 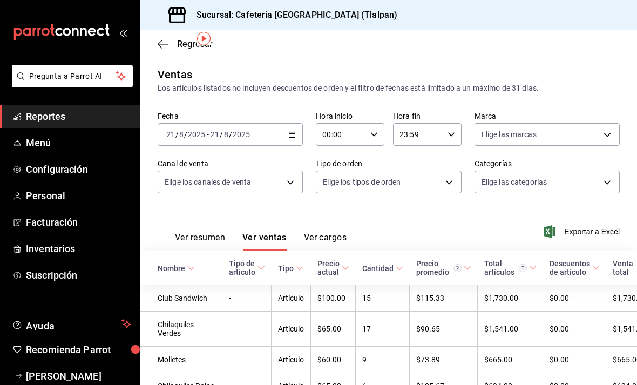 What do you see at coordinates (510, 298) in the screenshot?
I see `td: $1,730.00` at bounding box center [510, 298].